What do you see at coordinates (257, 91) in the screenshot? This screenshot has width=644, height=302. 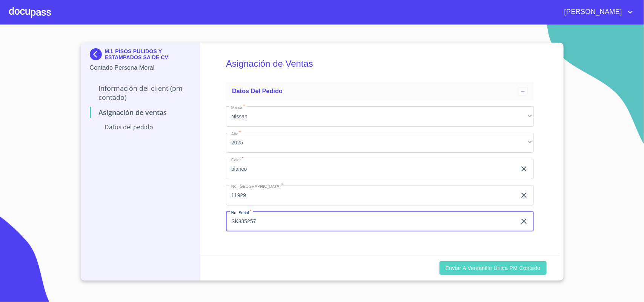 I see `span: Datos del pedido` at bounding box center [257, 91].